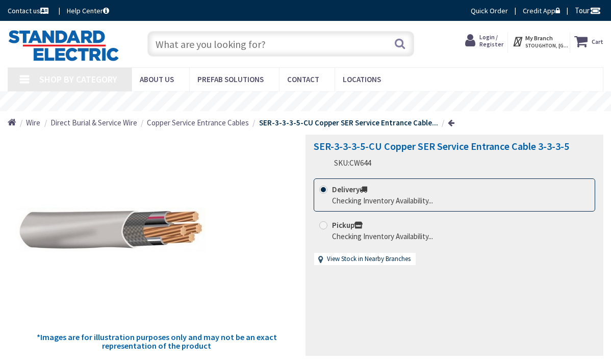  What do you see at coordinates (541, 11) in the screenshot?
I see `a: Credit App` at bounding box center [541, 11].